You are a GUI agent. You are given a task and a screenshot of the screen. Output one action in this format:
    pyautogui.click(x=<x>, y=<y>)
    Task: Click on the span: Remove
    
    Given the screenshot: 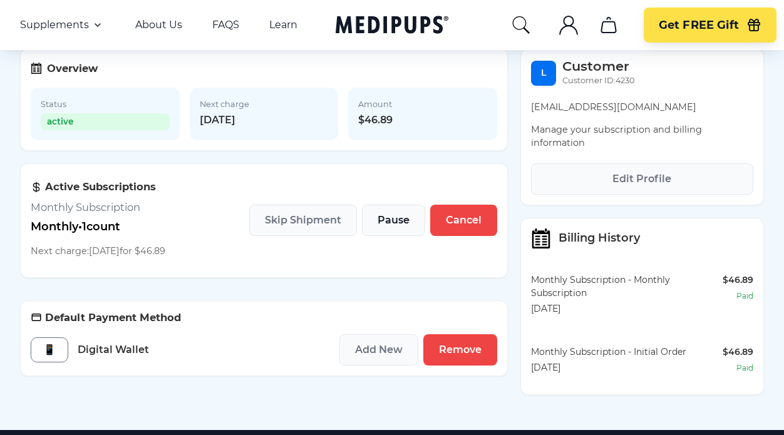 What is the action you would take?
    pyautogui.click(x=460, y=350)
    